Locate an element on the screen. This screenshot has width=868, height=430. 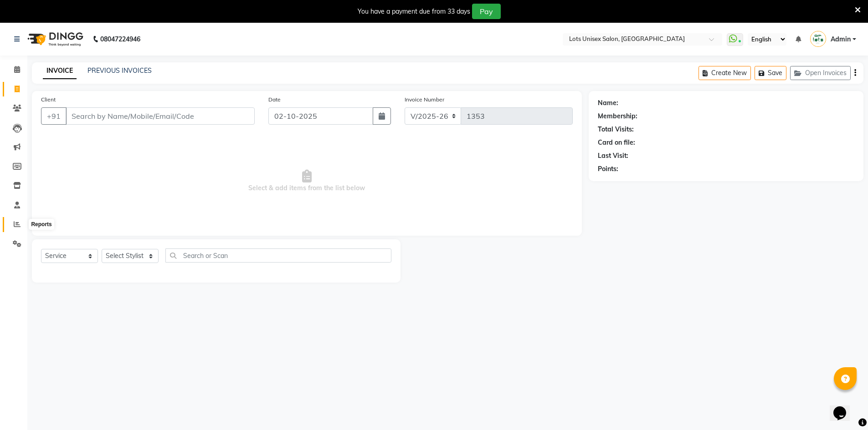
div: Name: is located at coordinates (608, 103).